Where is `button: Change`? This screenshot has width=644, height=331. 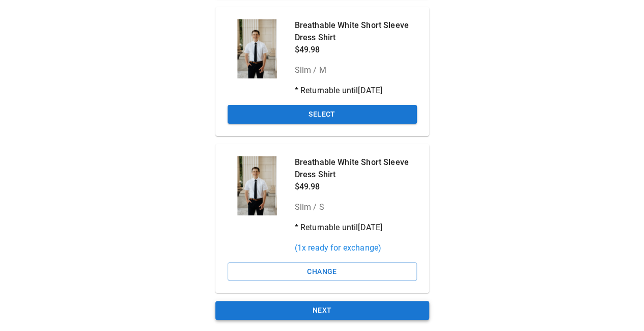
button: Change is located at coordinates (322, 271).